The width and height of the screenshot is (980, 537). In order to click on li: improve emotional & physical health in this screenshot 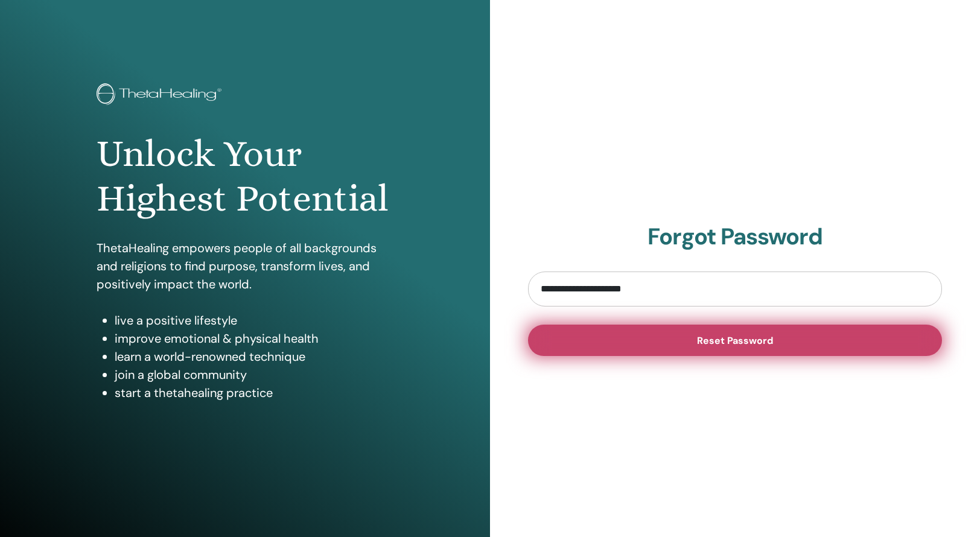, I will do `click(253, 338)`.